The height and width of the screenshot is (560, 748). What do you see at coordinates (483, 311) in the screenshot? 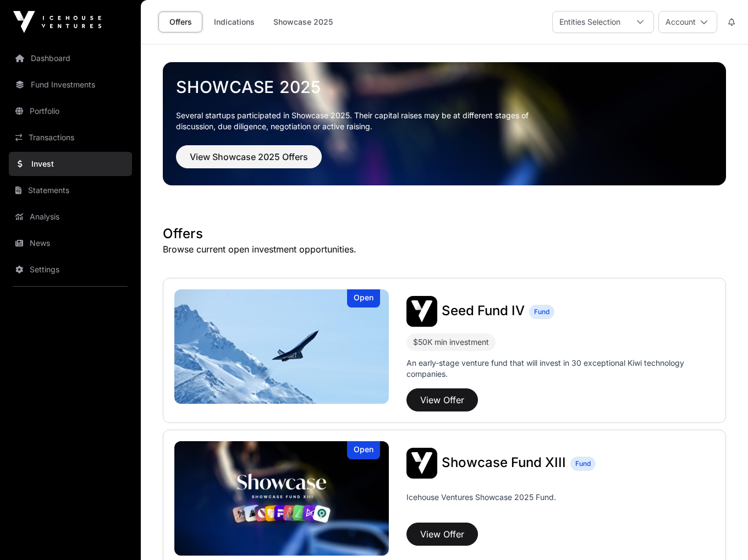
I see `a: Seed Fund IV` at bounding box center [483, 311].